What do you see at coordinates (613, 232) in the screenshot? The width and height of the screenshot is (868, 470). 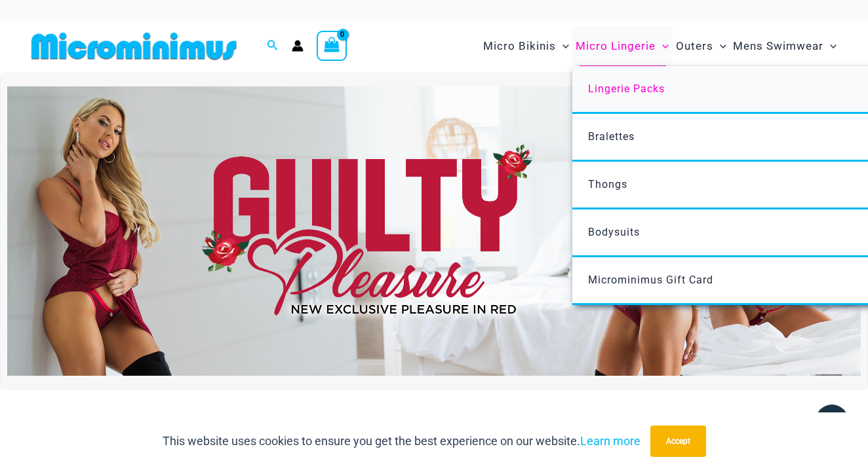 I see `span: Bodysuits` at bounding box center [613, 232].